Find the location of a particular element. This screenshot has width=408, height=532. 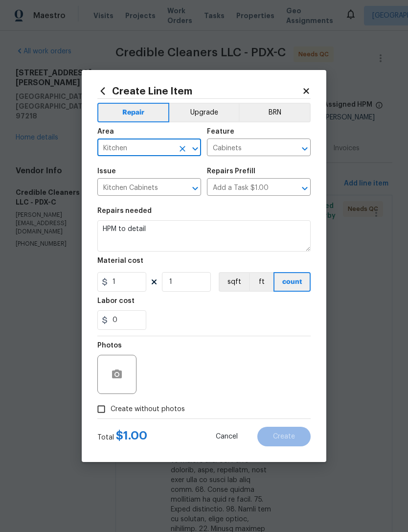

h5: Photos is located at coordinates (109, 345).